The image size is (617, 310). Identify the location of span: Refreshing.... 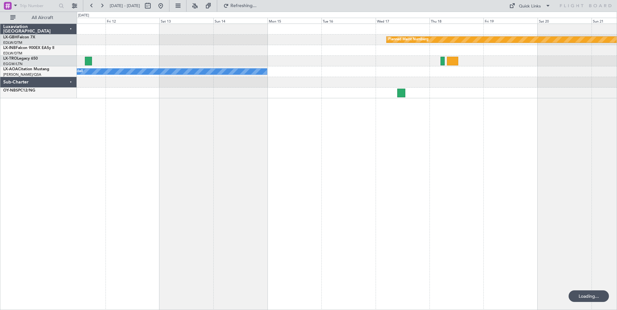
(244, 6).